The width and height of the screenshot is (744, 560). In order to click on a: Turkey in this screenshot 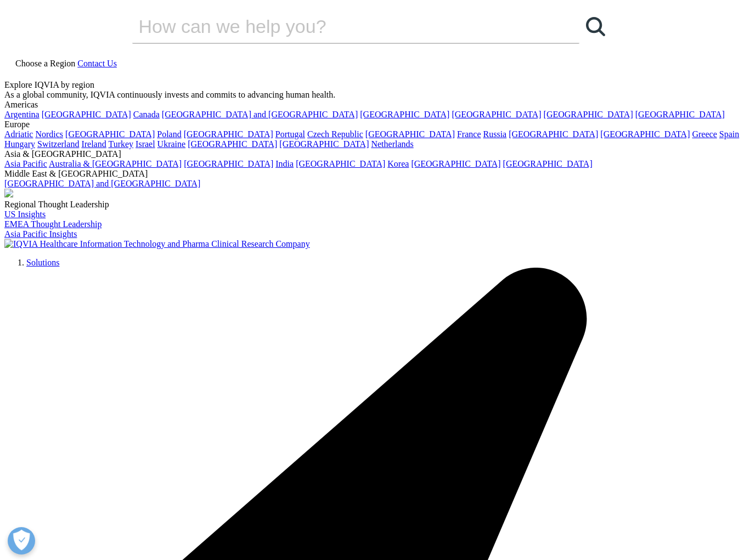, I will do `click(121, 144)`.